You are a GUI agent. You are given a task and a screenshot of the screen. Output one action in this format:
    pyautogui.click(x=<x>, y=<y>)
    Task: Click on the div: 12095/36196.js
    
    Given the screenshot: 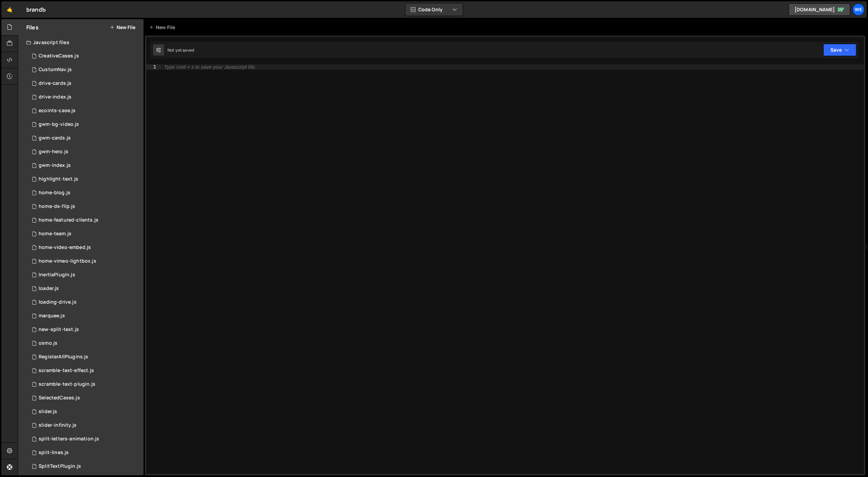 What is the action you would take?
    pyautogui.click(x=85, y=302)
    